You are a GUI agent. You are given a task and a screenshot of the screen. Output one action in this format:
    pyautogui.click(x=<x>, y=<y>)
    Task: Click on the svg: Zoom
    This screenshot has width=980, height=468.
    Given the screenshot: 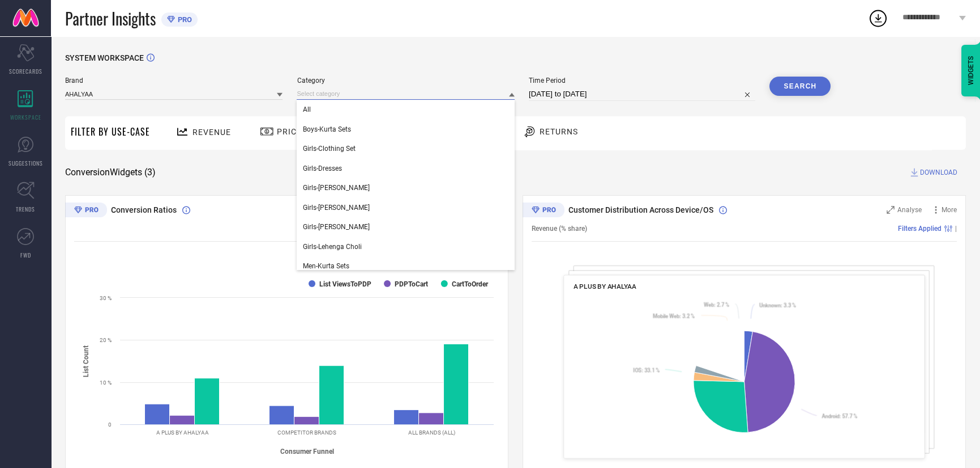 What is the action you would take?
    pyautogui.click(x=891, y=210)
    